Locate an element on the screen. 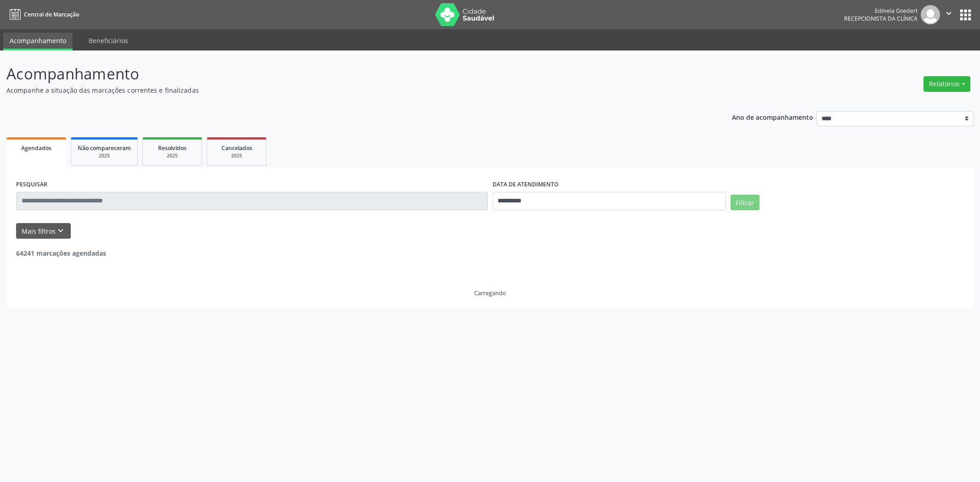  span: Agendados is located at coordinates (36, 148).